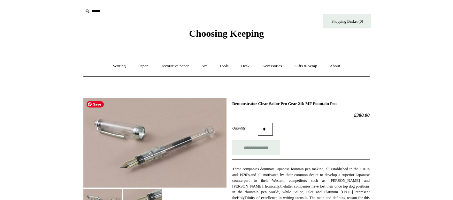 The image size is (453, 200). Describe the element at coordinates (238, 198) in the screenshot. I see `span: H` at that location.